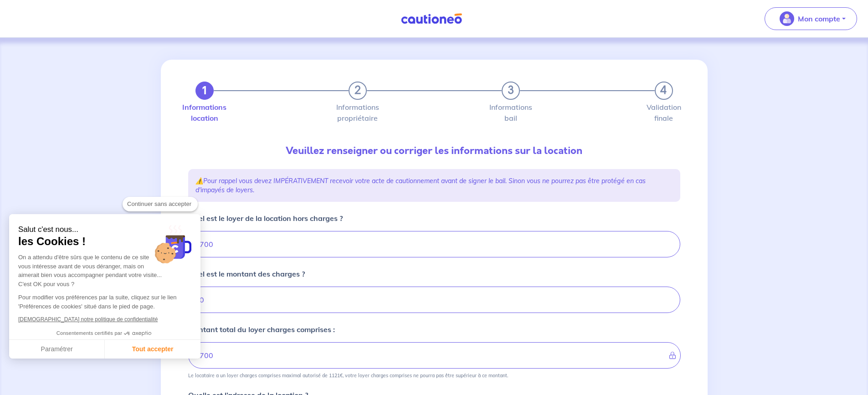 The image size is (868, 395). What do you see at coordinates (160, 204) in the screenshot?
I see `span: Continuer sans accepter` at bounding box center [160, 204].